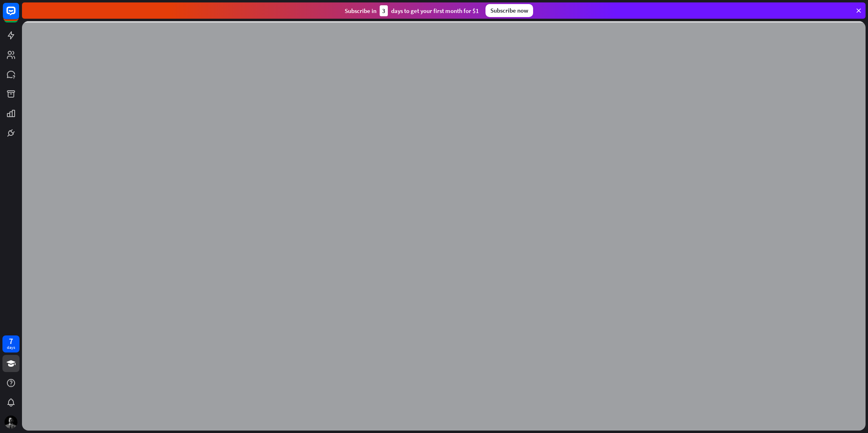 This screenshot has height=433, width=868. I want to click on div: days, so click(11, 348).